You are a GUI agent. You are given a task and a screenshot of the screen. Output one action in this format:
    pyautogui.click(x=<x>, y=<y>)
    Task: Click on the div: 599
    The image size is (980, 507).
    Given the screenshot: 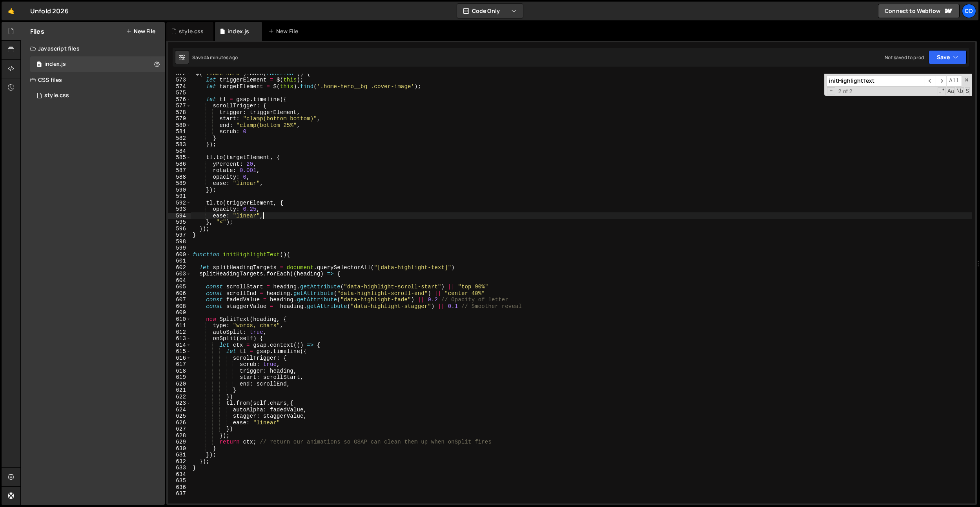 What is the action you would take?
    pyautogui.click(x=179, y=248)
    